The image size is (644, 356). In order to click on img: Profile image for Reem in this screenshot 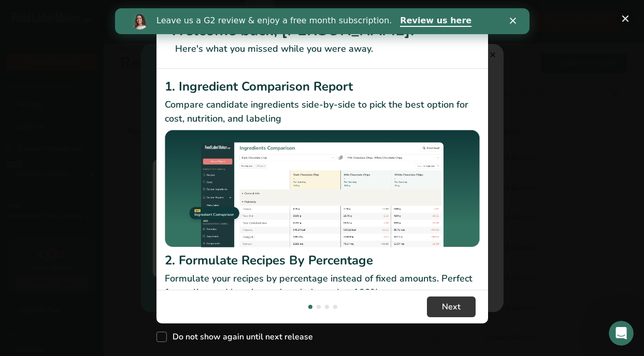, I will do `click(25, 13)`.